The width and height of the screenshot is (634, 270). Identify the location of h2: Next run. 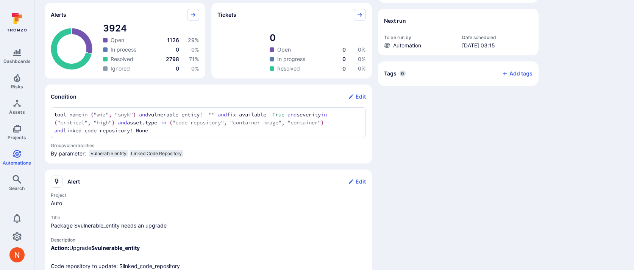
(395, 21).